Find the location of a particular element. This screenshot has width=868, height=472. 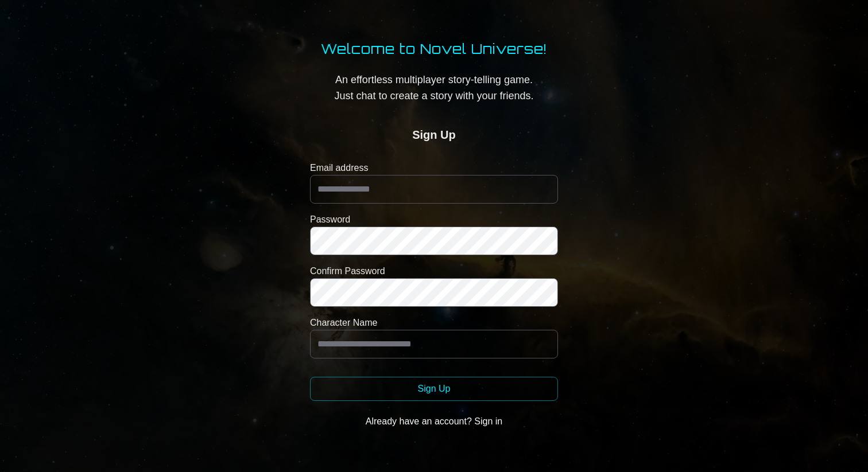

h2: Sign Up is located at coordinates (434, 135).